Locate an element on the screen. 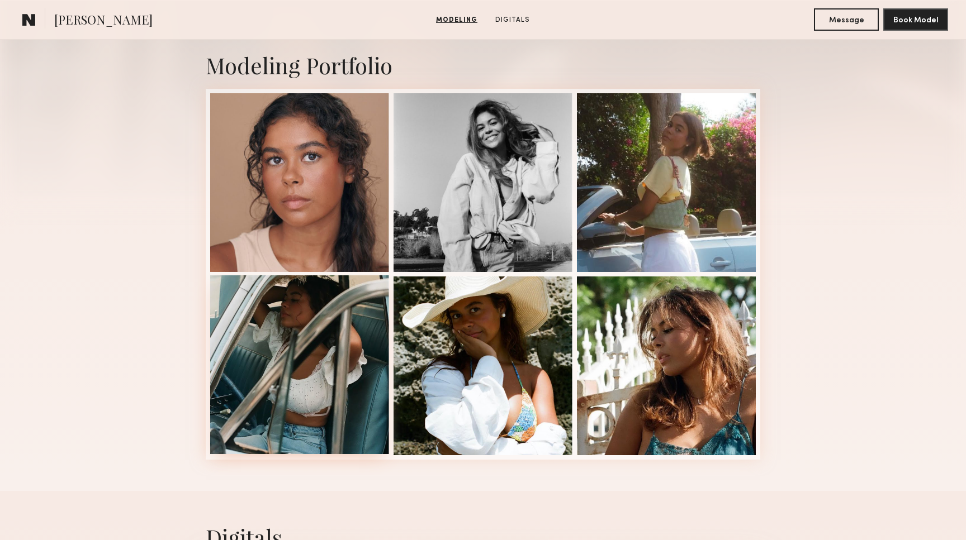 This screenshot has height=540, width=966. a: Book Model is located at coordinates (915, 19).